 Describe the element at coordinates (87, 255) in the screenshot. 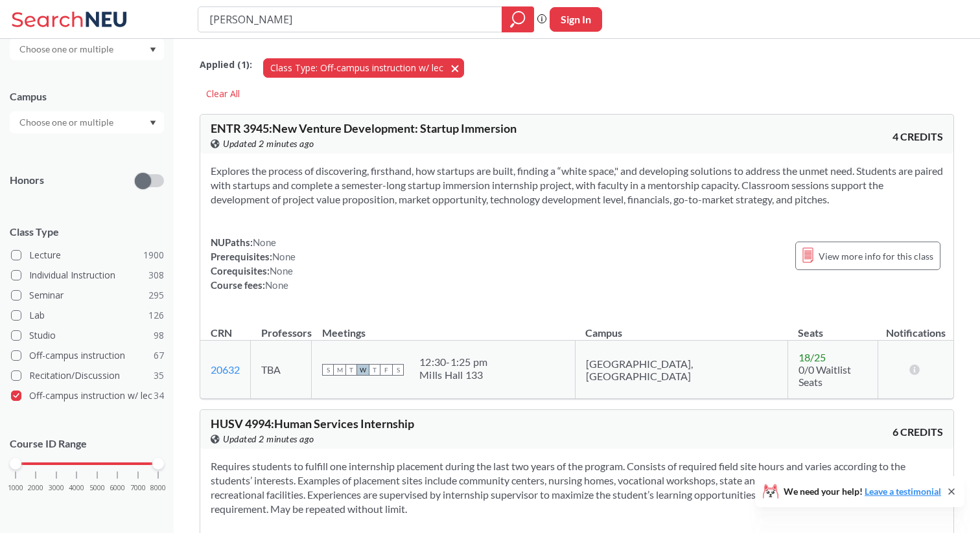

I see `label: Lecture` at that location.